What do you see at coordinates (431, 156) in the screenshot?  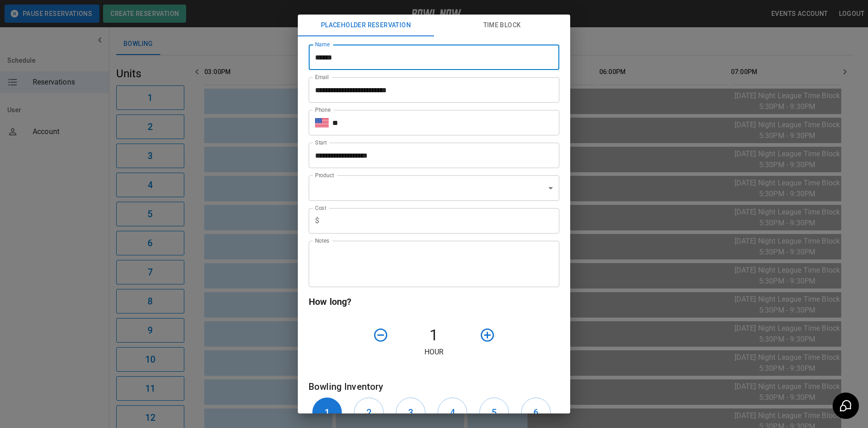 I see `input: Choose date, selected date is Aug 22, 2025` at bounding box center [431, 156].